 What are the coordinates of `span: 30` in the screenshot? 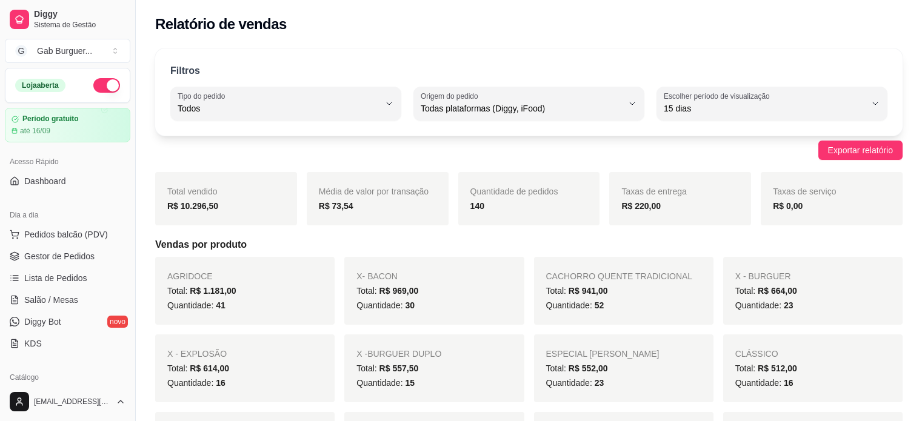 It's located at (410, 306).